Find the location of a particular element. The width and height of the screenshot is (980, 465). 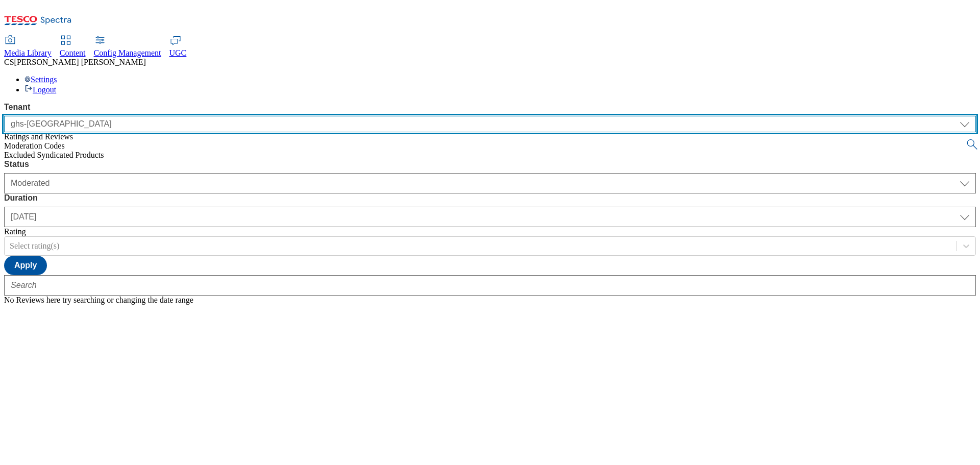

a: Media Library is located at coordinates (27, 47).